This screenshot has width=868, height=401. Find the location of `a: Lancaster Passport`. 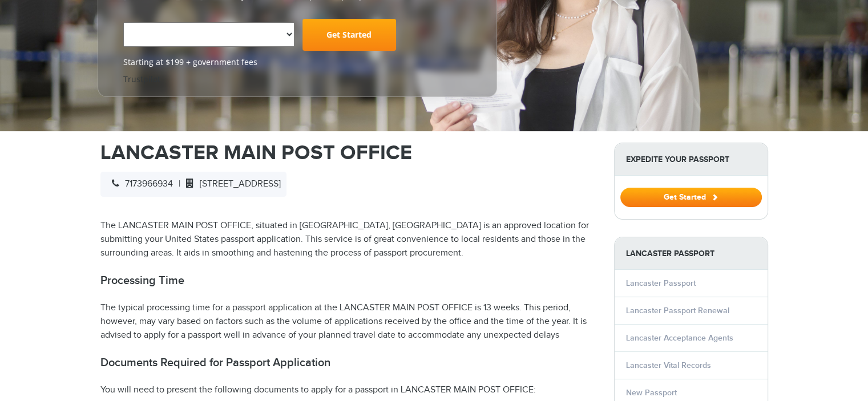

a: Lancaster Passport is located at coordinates (661, 283).